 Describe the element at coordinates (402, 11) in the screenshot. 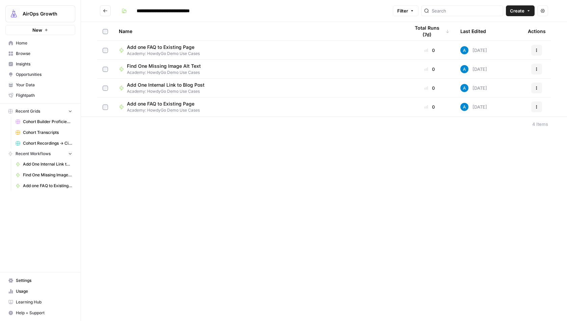

I see `span: Filter` at that location.